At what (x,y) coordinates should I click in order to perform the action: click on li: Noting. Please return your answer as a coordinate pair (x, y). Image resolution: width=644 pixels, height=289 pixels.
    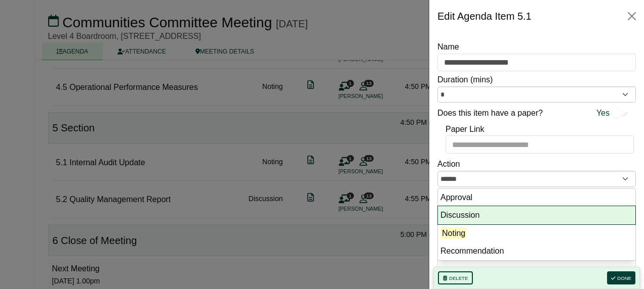
    Looking at the image, I should click on (537, 233).